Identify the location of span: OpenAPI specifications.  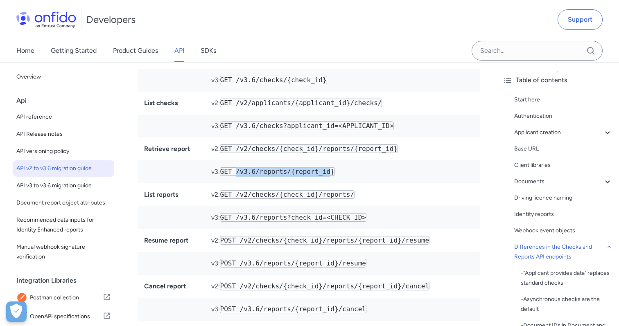
(66, 317).